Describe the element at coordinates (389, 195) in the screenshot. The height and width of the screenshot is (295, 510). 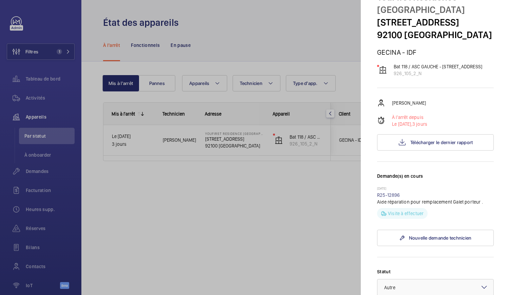
I see `a: R25-12896` at that location.